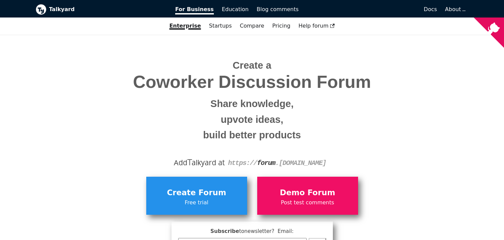  Describe the element at coordinates (108, 9) in the screenshot. I see `b: Talkyard` at that location.